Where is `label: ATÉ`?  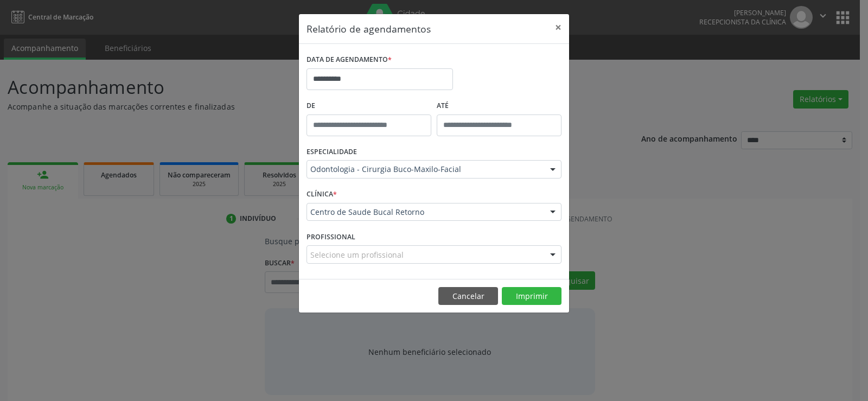
label: ATÉ is located at coordinates (500, 106).